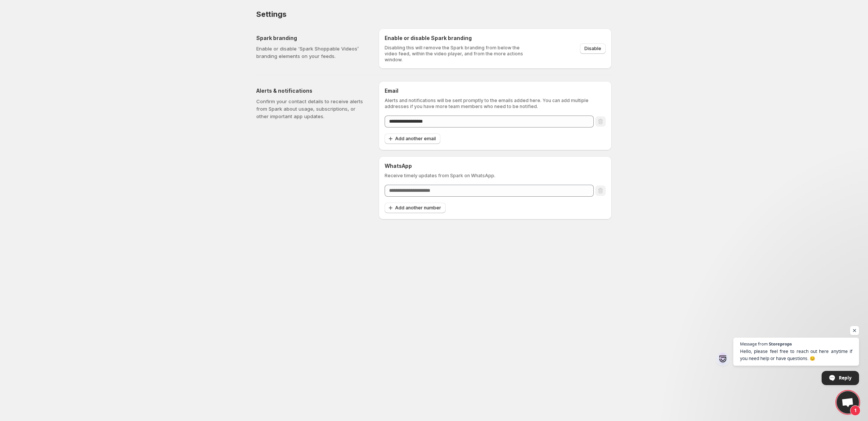  Describe the element at coordinates (311, 38) in the screenshot. I see `h5: Spark branding` at that location.